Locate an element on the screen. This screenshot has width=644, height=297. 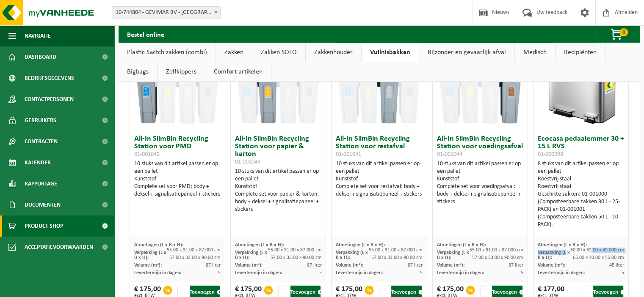
span: Product Shop is located at coordinates (44, 226).